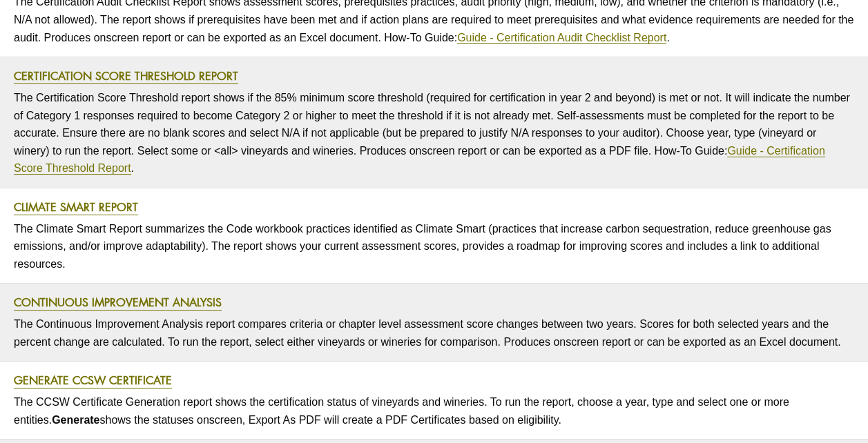  Describe the element at coordinates (75, 419) in the screenshot. I see `strong: Generate` at that location.